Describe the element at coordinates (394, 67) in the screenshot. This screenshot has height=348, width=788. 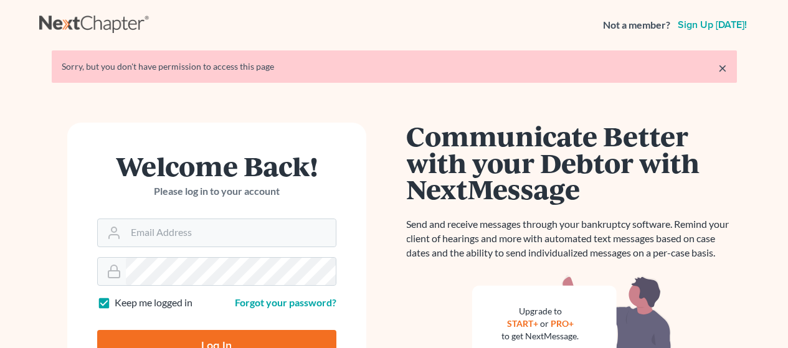
I see `div: Sorry, but you don't have permission to access this page` at that location.